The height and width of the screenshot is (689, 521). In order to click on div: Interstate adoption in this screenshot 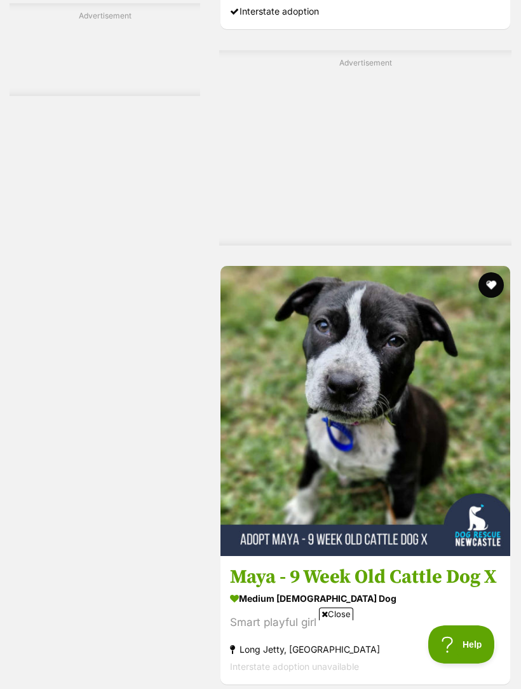, I will do `click(366, 11)`.